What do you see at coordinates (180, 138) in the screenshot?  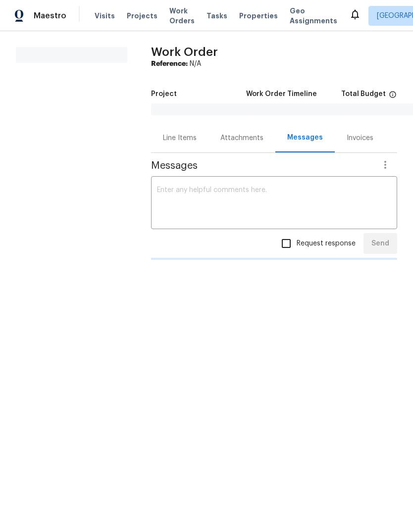 I see `div: Line Items` at bounding box center [180, 138].